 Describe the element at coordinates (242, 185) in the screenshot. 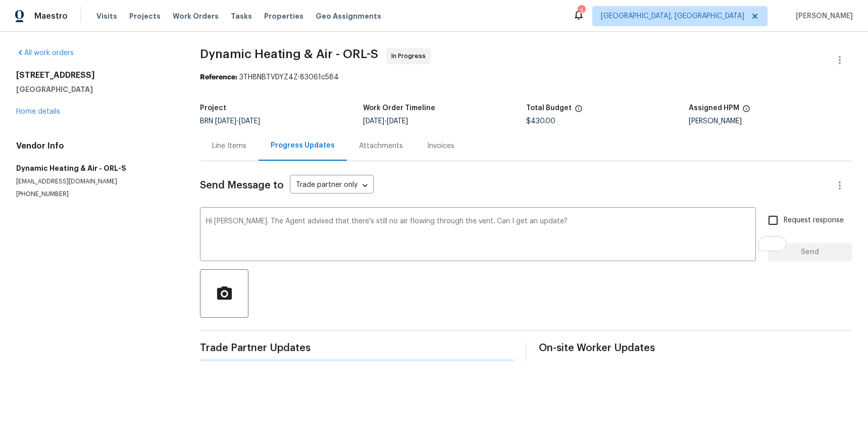

I see `span: Send Message to` at that location.